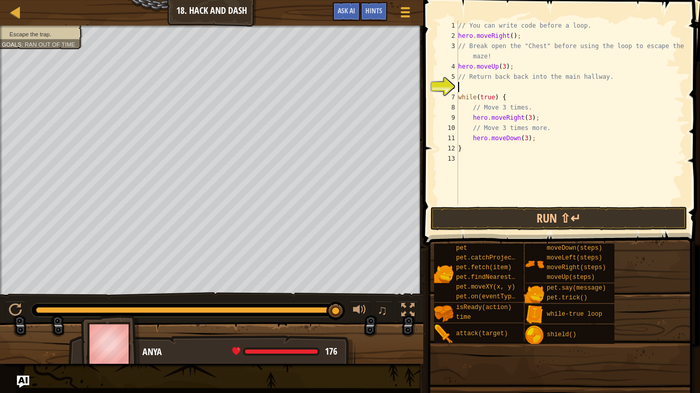 This screenshot has height=393, width=700. Describe the element at coordinates (504, 297) in the screenshot. I see `span: pet.on(eventType, handler)` at that location.